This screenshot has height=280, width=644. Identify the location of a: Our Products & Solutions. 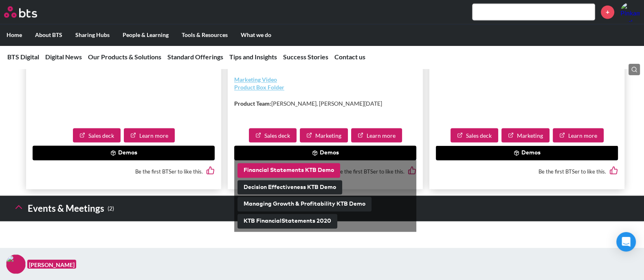
(125, 57).